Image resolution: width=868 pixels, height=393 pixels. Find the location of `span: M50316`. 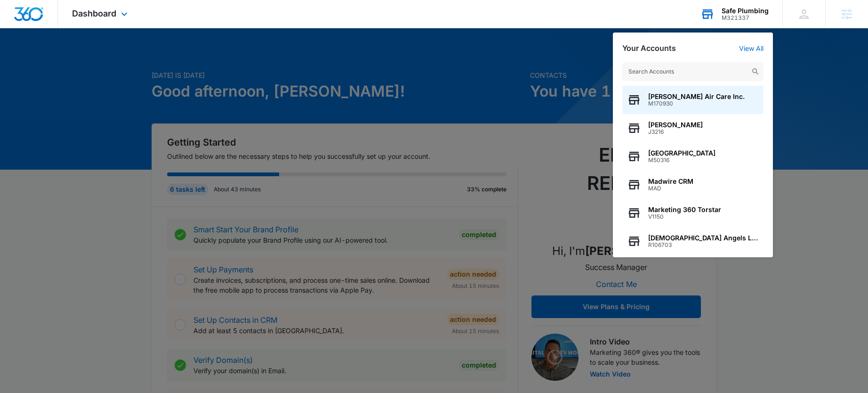

span: M50316 is located at coordinates (681, 160).